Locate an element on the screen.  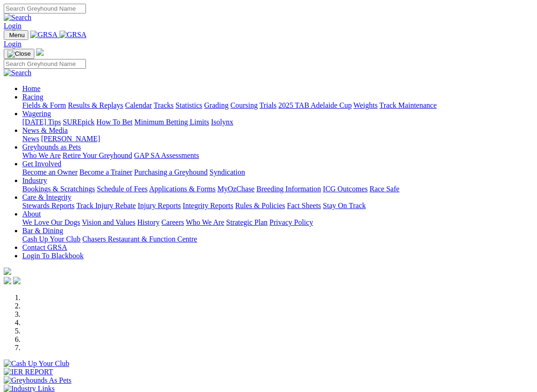
img: Close is located at coordinates (19, 54).